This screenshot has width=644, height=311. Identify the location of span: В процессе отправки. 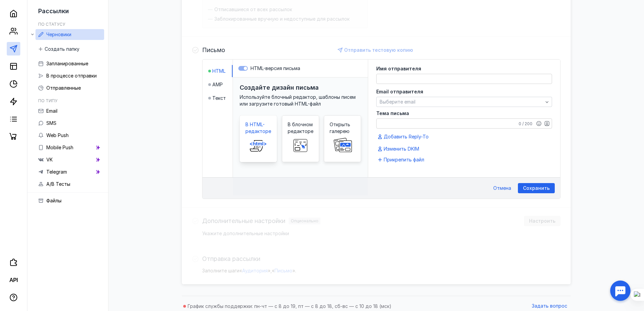
(71, 75).